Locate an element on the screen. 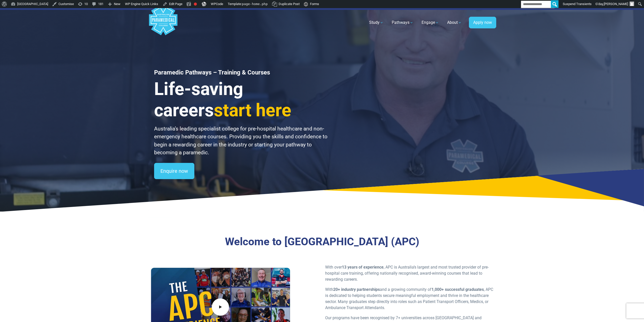 The height and width of the screenshot is (322, 644). p: Australia’s leading specialist college for pre-hospital healthcare and non-emergency healthcare c... is located at coordinates (241, 141).